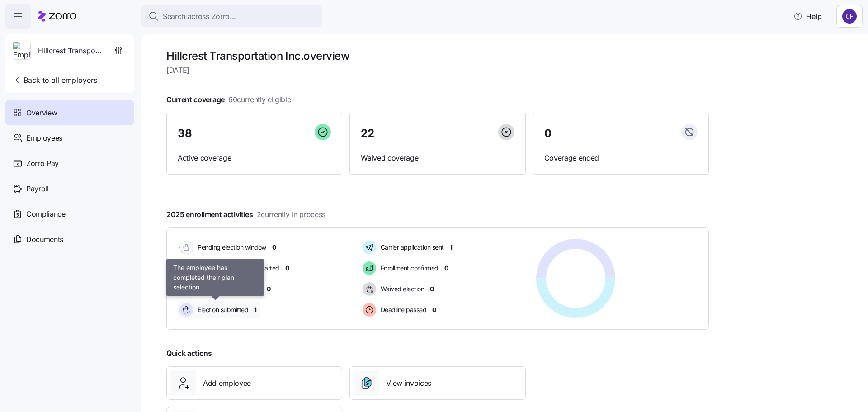 The image size is (868, 412). What do you see at coordinates (621, 158) in the screenshot?
I see `span: Coverage ended` at bounding box center [621, 158].